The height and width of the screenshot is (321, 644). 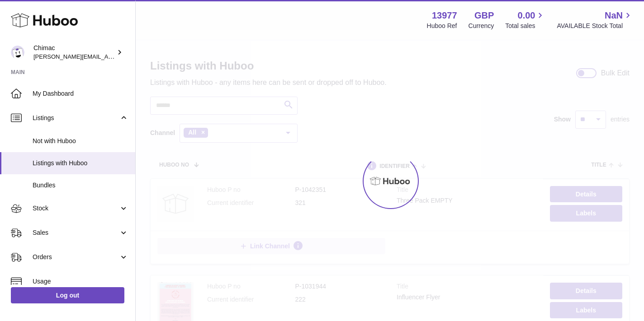 I want to click on span: Stock, so click(x=75, y=208).